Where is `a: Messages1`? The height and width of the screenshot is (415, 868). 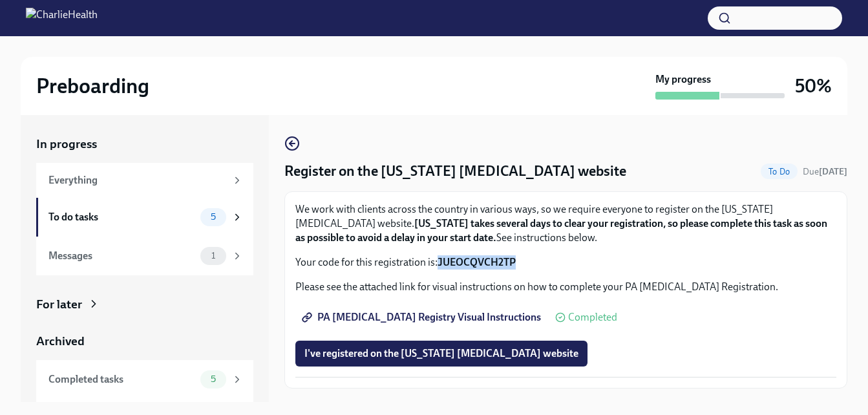
a: Messages1 is located at coordinates (145, 256).